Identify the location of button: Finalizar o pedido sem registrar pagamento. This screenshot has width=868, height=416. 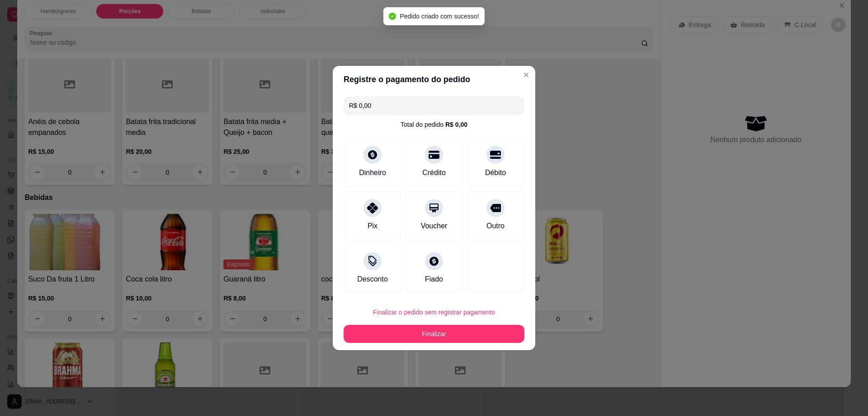
(434, 312).